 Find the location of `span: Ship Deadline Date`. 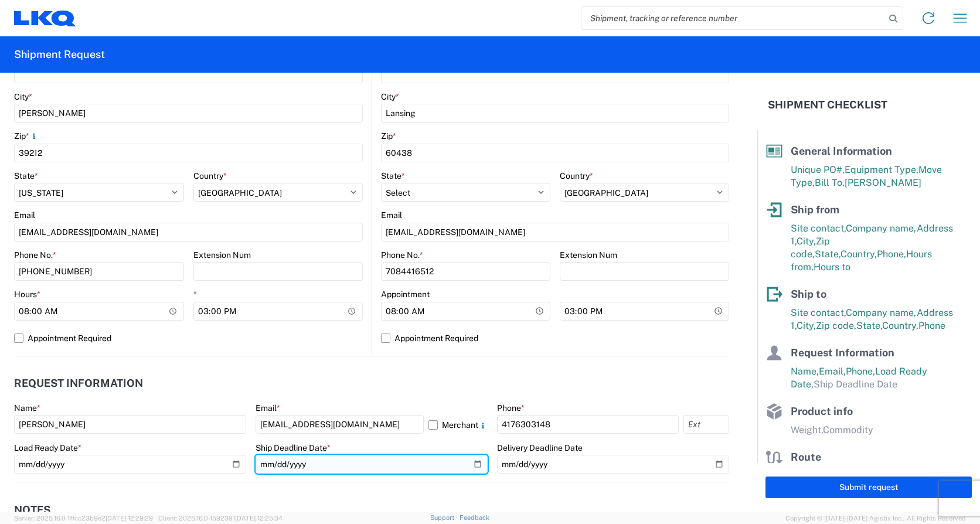

span: Ship Deadline Date is located at coordinates (855, 384).